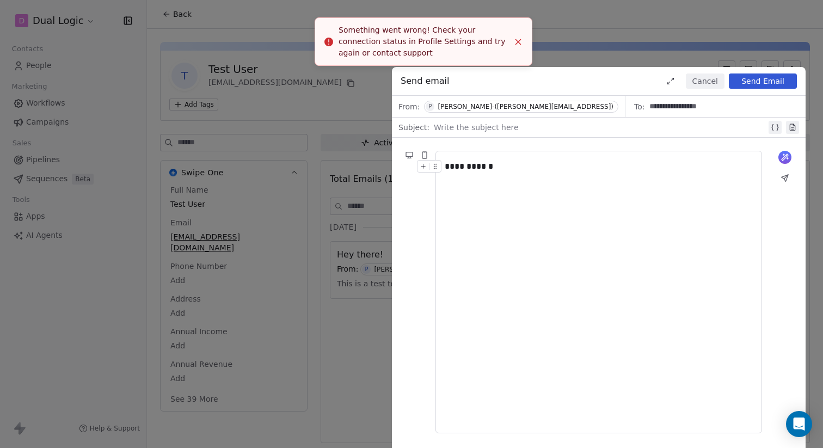 The width and height of the screenshot is (823, 448). I want to click on button: Send Email, so click(763, 81).